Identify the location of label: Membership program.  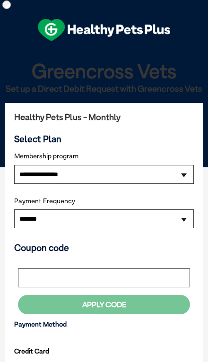
(104, 156).